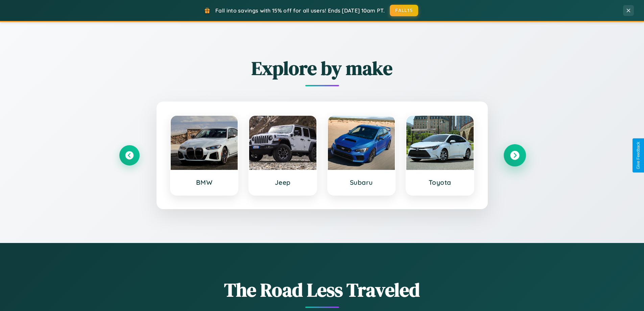 The image size is (644, 311). Describe the element at coordinates (440, 183) in the screenshot. I see `h3: Toyota` at that location.